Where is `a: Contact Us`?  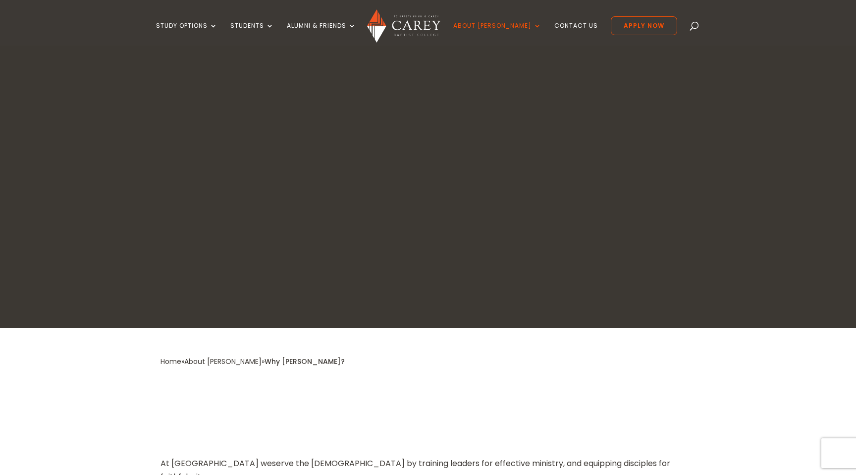
a: Contact Us is located at coordinates (576, 34).